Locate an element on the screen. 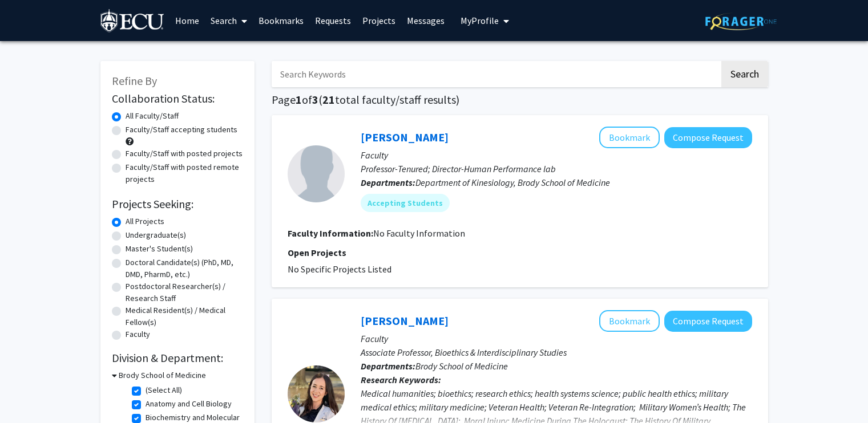  span: 3 is located at coordinates (315, 99).